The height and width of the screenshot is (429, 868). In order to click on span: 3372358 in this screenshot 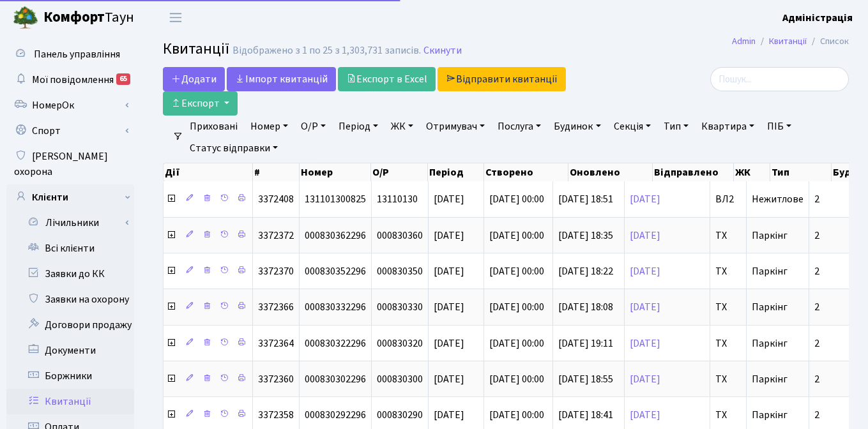, I will do `click(276, 415)`.